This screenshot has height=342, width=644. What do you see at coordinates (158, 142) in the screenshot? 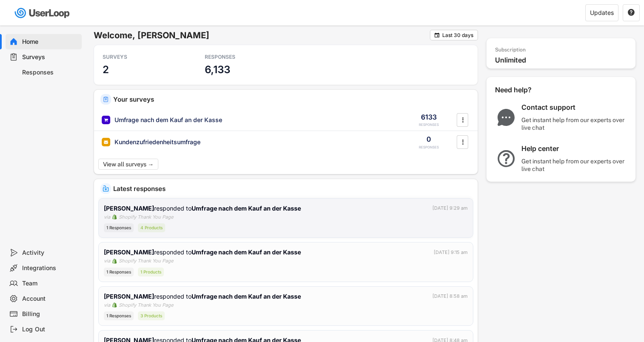
I see `div: Kundenzufriedenheitsumfrage` at bounding box center [158, 142].